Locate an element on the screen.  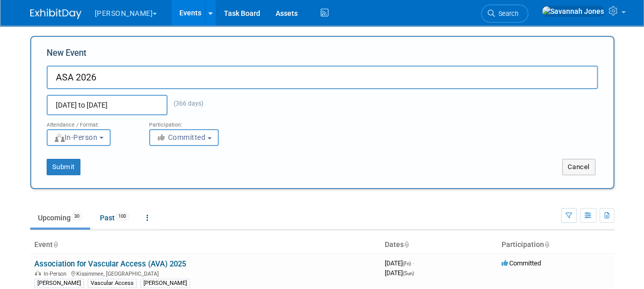
a: Association for Vascular Access (AVA) 2025 is located at coordinates (110, 264).